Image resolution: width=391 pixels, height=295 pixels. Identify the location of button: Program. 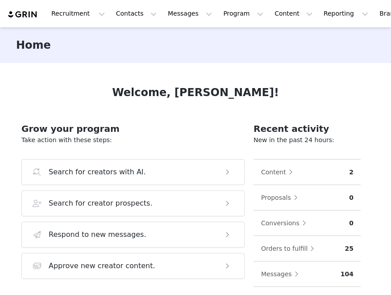
(244, 13).